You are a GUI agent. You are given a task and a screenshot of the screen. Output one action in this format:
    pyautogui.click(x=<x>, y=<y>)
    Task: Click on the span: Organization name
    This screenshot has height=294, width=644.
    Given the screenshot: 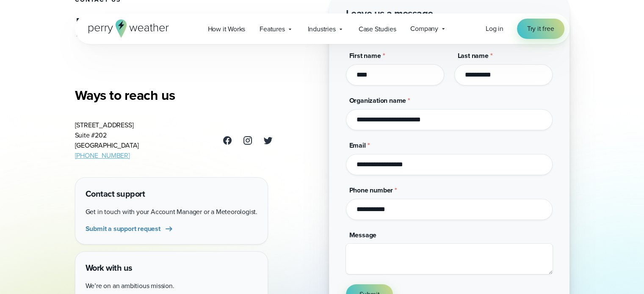 What is the action you would take?
    pyautogui.click(x=378, y=100)
    